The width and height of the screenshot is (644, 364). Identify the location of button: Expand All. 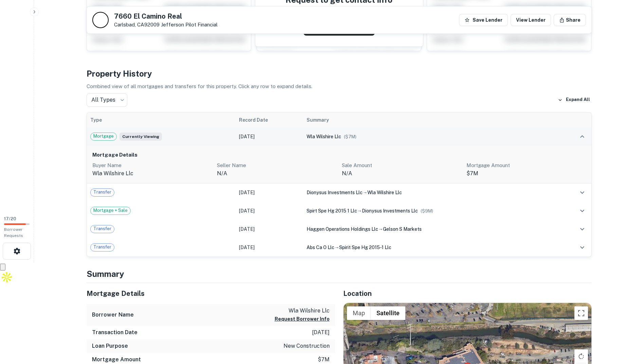
(573, 100).